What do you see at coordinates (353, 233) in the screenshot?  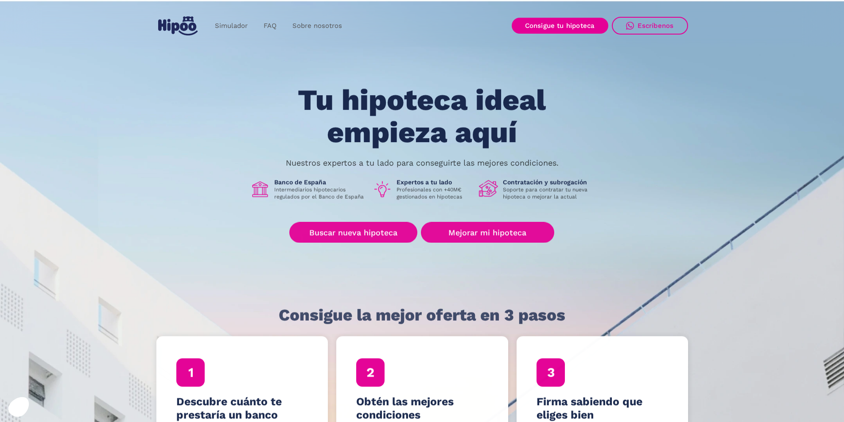 I see `a: Buscar nueva hipoteca` at bounding box center [353, 233].